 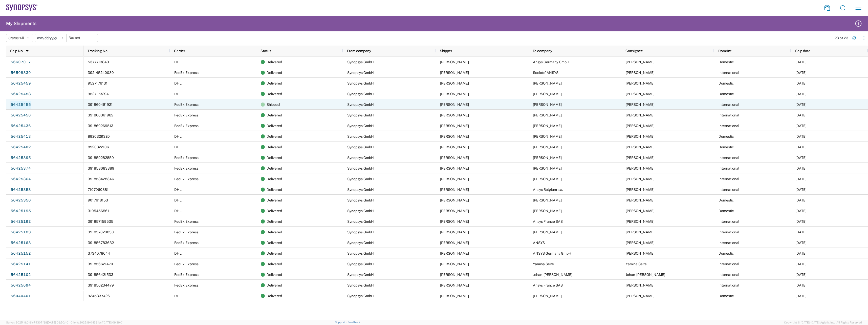 I want to click on span: 3105456561, so click(x=99, y=211).